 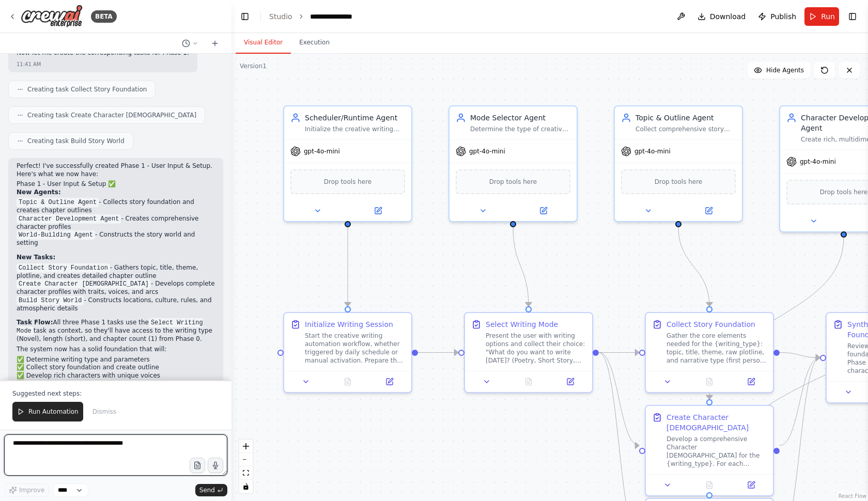 What do you see at coordinates (355, 118) in the screenshot?
I see `div: Scheduler/Runtime Agent` at bounding box center [355, 118].